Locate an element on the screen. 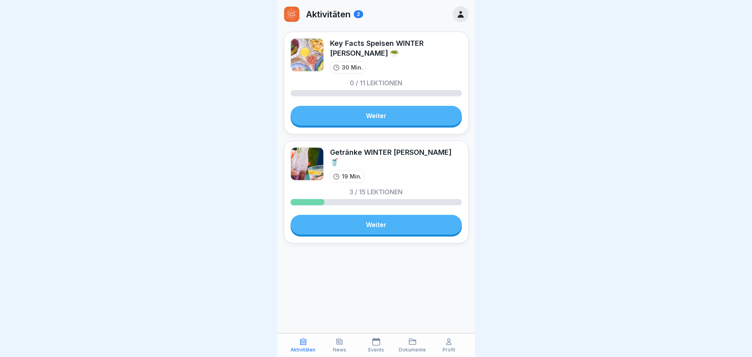 The image size is (752, 357). p: 30 Min. is located at coordinates (352, 67).